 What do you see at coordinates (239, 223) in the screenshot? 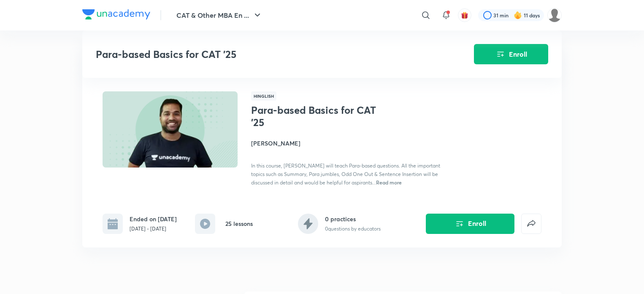
I see `h6: 25 lessons` at bounding box center [239, 223].